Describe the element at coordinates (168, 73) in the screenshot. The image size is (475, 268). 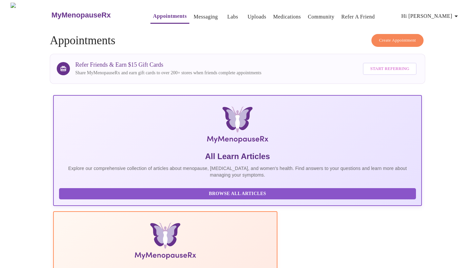
I see `p: Share MyMenopauseRx and earn gift cards to over 200+ stores when friends complete appointments` at that location.